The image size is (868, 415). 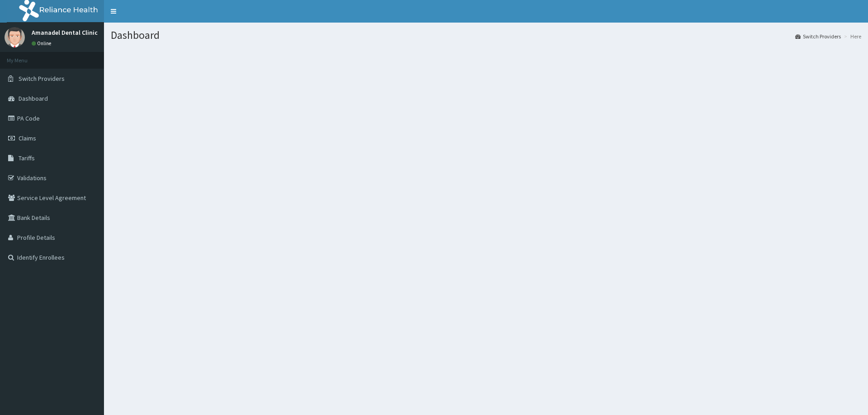 I want to click on p: Amanadel Dental Clinic, so click(x=65, y=33).